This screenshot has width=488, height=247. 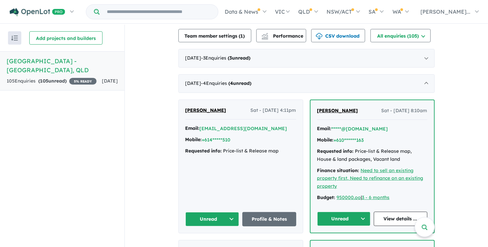 I want to click on img: line-chart.svg, so click(x=265, y=35).